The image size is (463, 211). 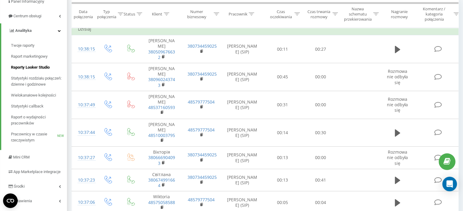 I want to click on a: 380509676632, so click(x=162, y=54).